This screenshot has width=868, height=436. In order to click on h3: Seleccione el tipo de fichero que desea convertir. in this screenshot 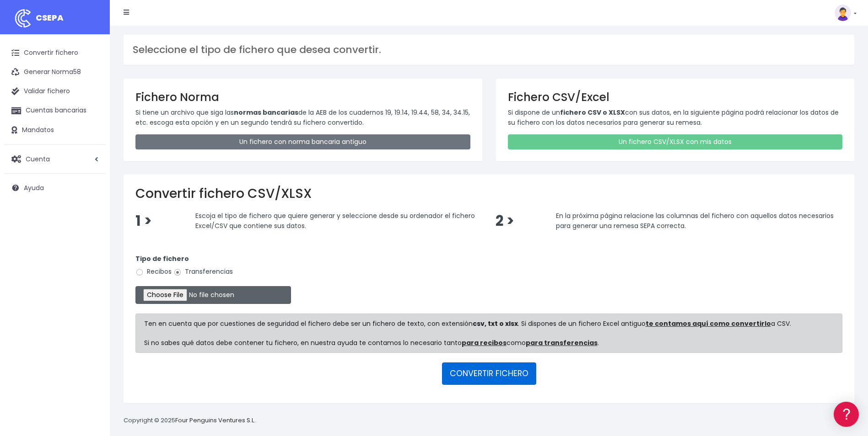, I will do `click(489, 50)`.